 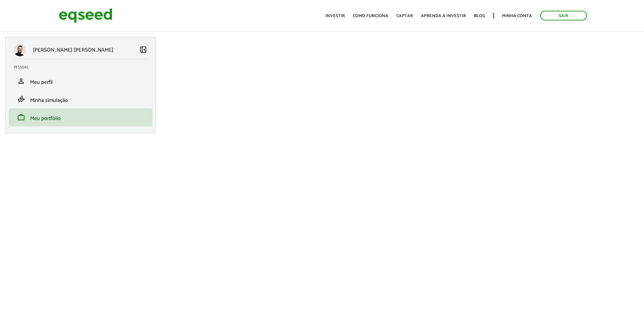 What do you see at coordinates (81, 81) in the screenshot?
I see `a: personMeu perfil` at bounding box center [81, 81].